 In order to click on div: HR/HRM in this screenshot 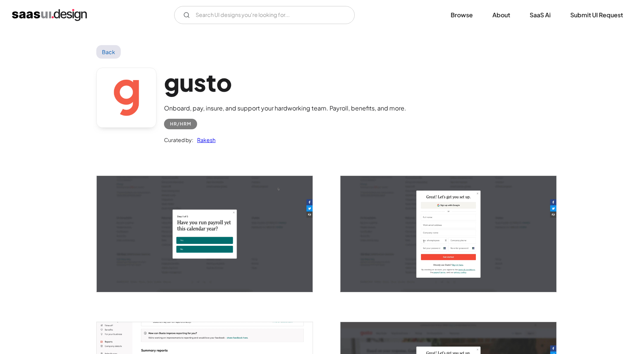, I will do `click(180, 124)`.